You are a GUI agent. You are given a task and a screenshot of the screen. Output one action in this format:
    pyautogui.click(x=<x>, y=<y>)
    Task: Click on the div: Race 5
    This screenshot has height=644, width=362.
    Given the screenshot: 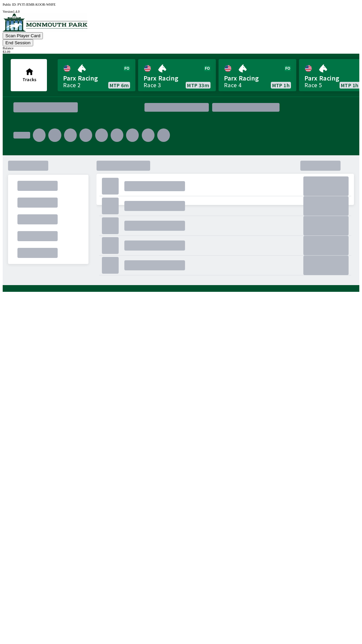 What is the action you would take?
    pyautogui.click(x=313, y=85)
    